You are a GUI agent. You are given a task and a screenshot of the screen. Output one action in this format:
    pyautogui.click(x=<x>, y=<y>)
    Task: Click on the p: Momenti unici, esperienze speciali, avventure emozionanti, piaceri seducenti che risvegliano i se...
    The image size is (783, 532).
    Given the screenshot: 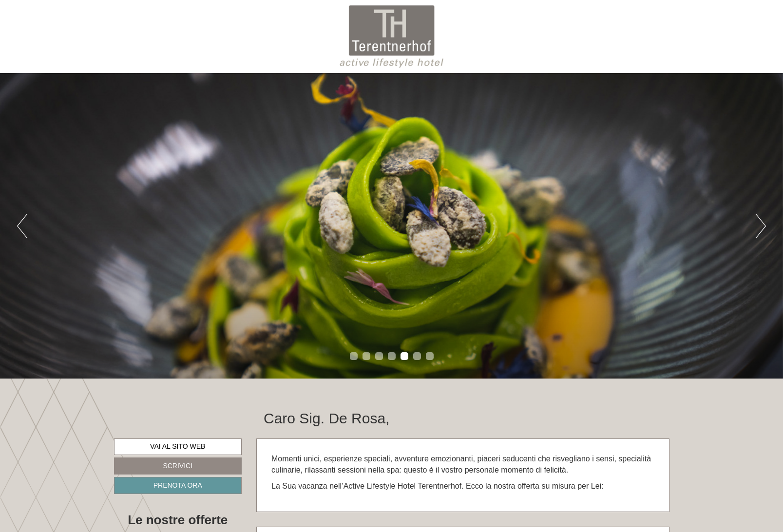 What is the action you would take?
    pyautogui.click(x=463, y=465)
    